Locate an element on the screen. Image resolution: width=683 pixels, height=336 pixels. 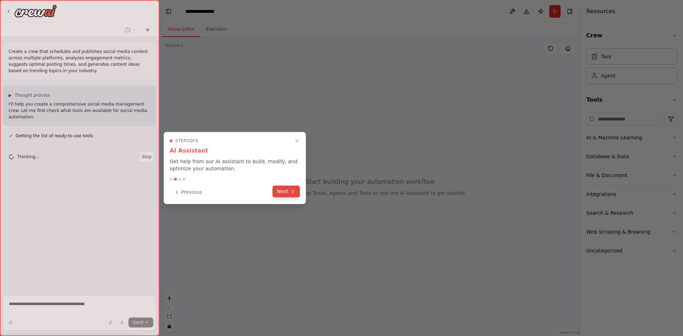
button: Next is located at coordinates (286, 191).